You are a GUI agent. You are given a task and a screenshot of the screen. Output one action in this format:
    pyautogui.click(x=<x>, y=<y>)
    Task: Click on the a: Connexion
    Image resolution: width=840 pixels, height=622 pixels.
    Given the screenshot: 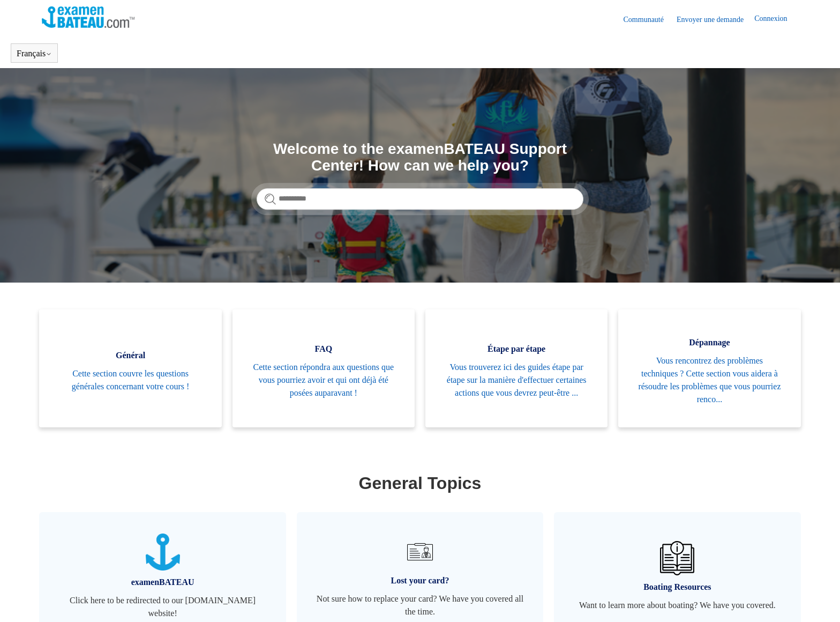 What is the action you would take?
    pyautogui.click(x=776, y=19)
    